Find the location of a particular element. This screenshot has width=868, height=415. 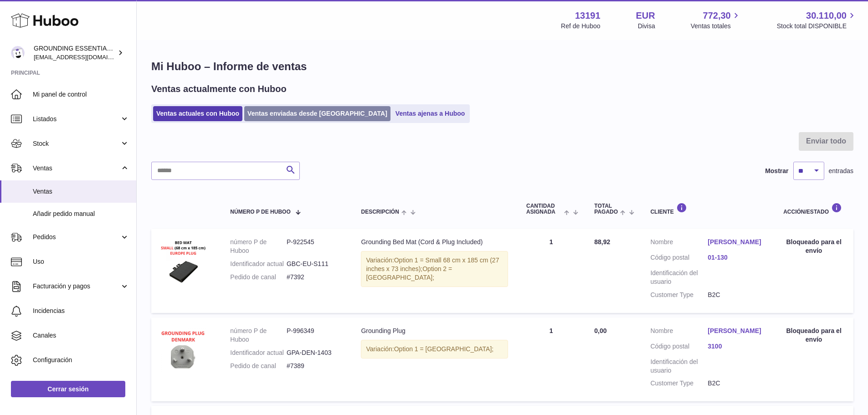

a: 01-130 is located at coordinates (736, 257).